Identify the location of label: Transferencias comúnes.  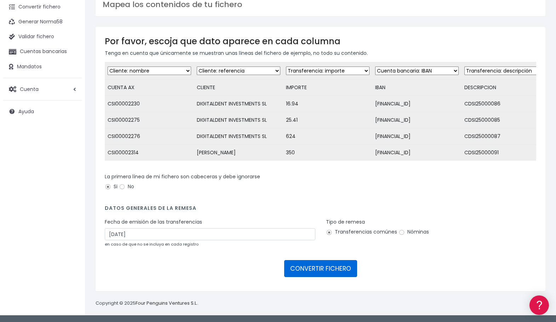
(361, 232).